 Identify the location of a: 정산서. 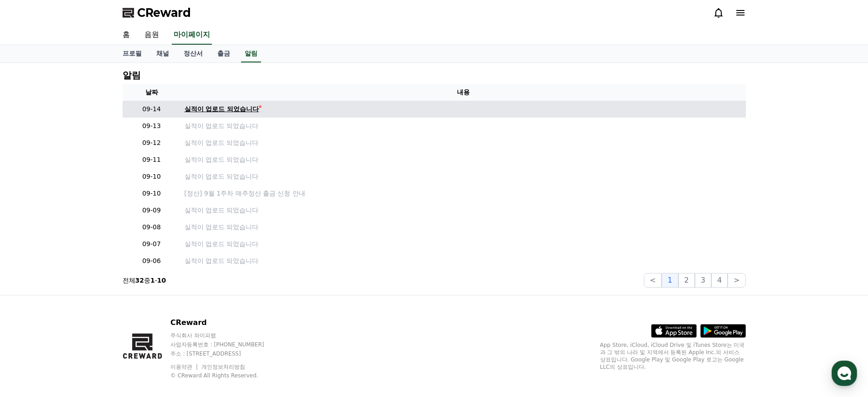
(193, 54).